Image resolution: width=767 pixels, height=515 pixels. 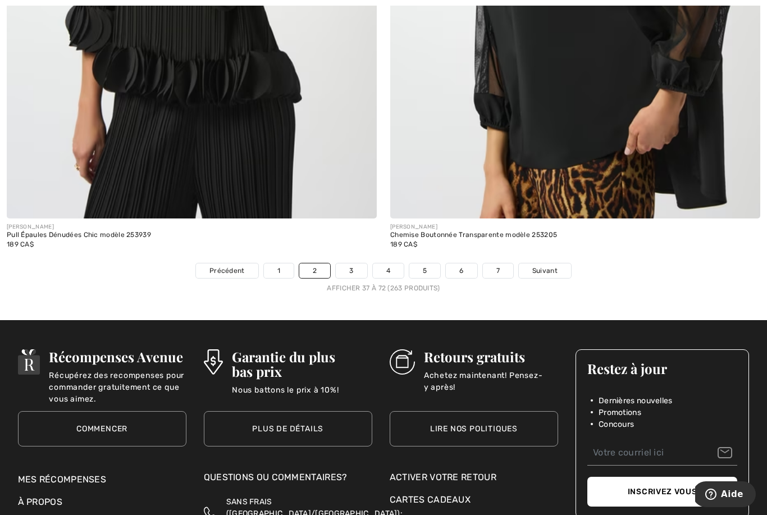 What do you see at coordinates (498, 271) in the screenshot?
I see `a: 7` at bounding box center [498, 271].